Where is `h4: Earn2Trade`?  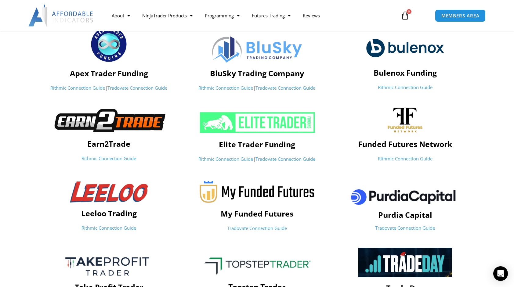
h4: Earn2Trade is located at coordinates (109, 144).